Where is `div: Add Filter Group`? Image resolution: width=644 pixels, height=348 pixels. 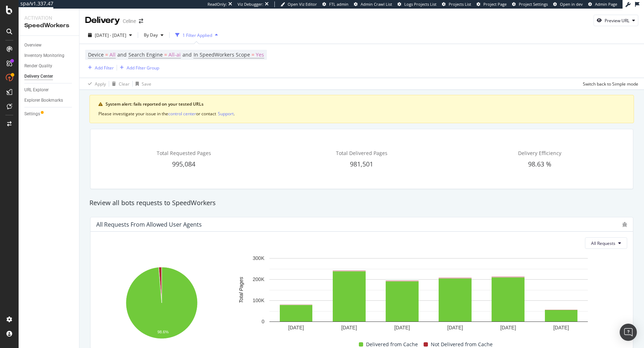
div: Add Filter Group is located at coordinates (143, 68).